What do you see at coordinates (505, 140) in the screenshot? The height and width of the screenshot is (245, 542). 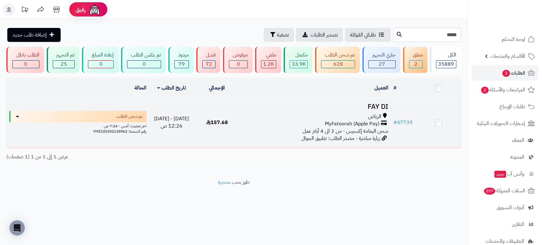 I see `a: العملاء` at bounding box center [505, 140].